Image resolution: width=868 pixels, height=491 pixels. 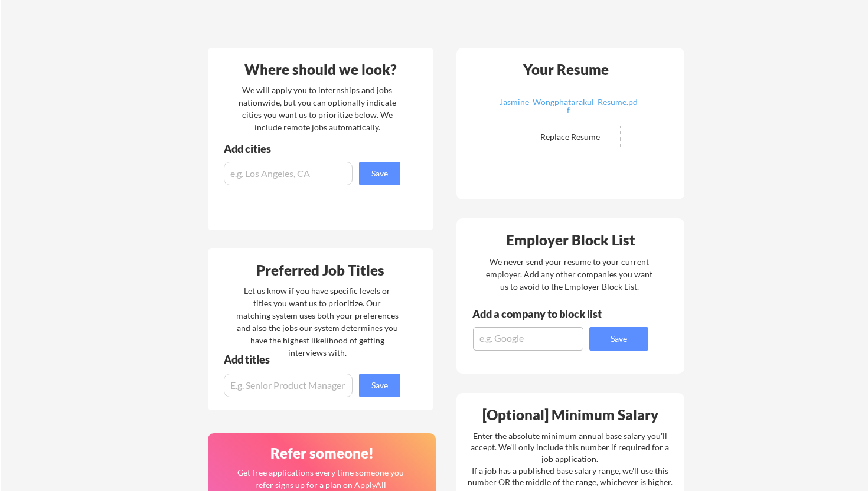 What do you see at coordinates (288, 173) in the screenshot?
I see `input: e.g. Los Angeles, CA` at bounding box center [288, 173].